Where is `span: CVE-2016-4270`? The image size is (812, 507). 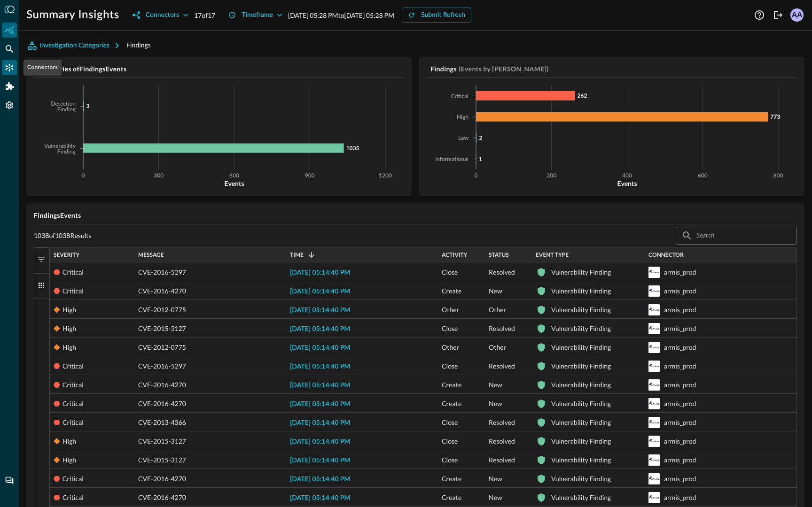 span: CVE-2016-4270 is located at coordinates (162, 385).